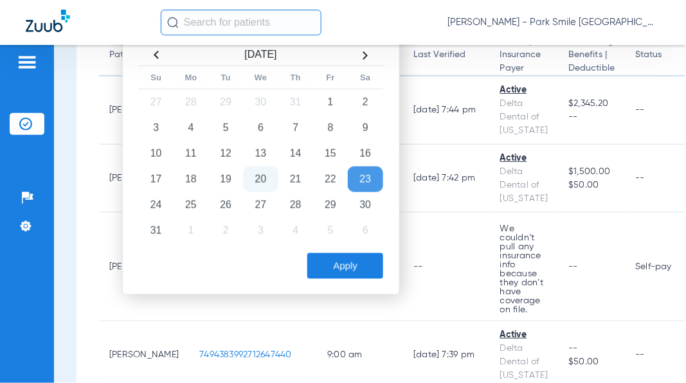  What do you see at coordinates (241, 23) in the screenshot?
I see `input: Search for patients` at bounding box center [241, 23].